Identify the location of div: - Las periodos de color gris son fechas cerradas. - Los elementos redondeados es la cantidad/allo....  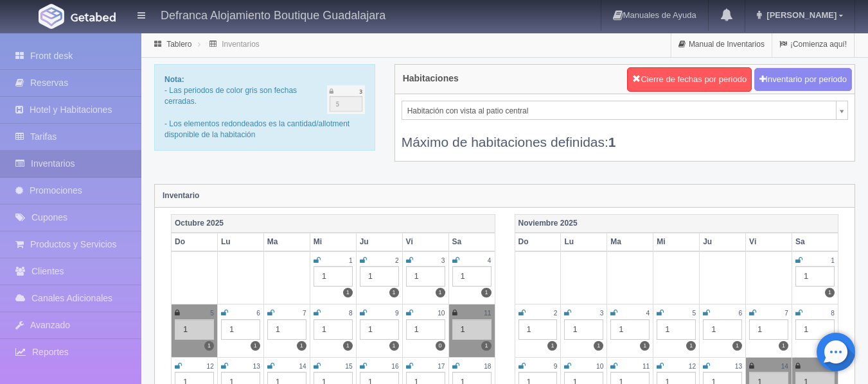
(264, 107).